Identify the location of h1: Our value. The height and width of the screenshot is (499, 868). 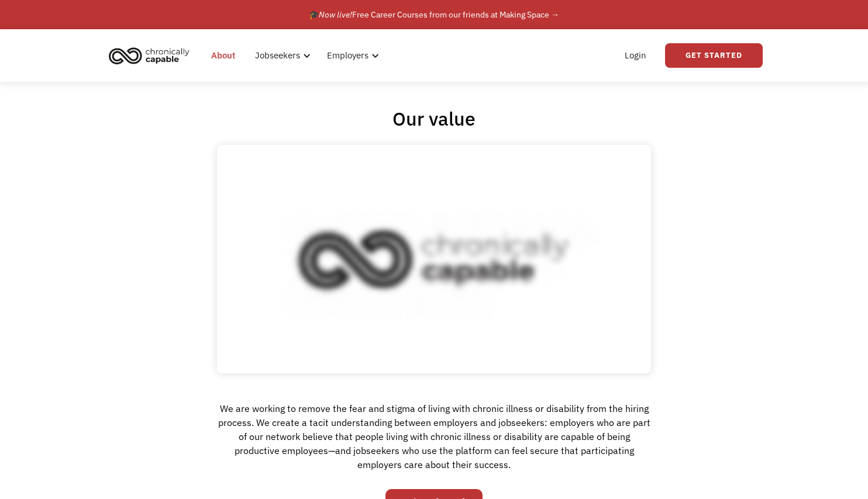
(434, 118).